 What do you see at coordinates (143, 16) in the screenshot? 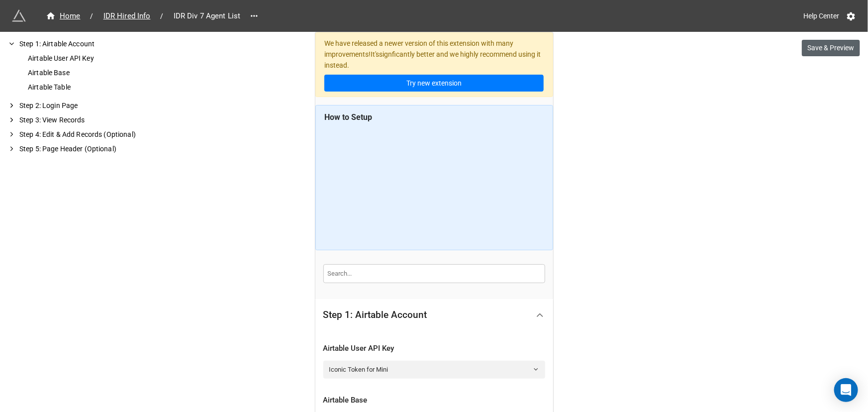
I see `nav: breadcrumb` at bounding box center [143, 16].